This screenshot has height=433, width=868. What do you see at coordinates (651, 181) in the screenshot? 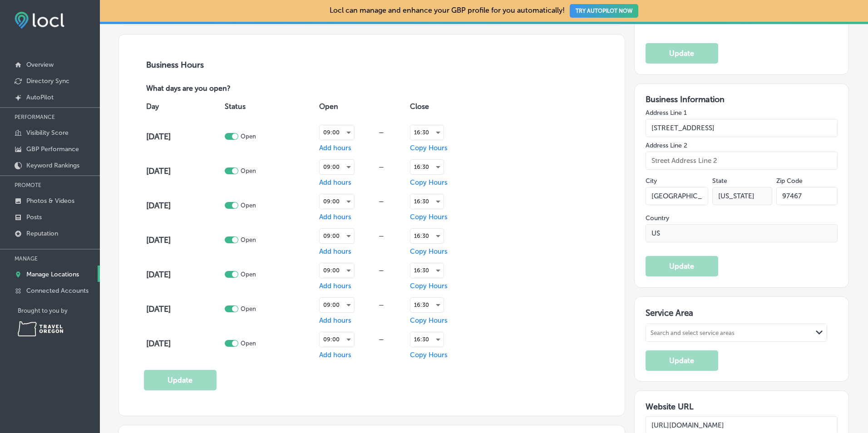
I see `label: City` at bounding box center [651, 181].